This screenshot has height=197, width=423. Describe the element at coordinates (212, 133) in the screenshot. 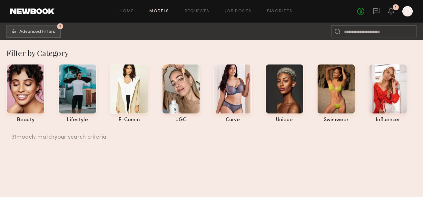

I see `div: 31 models match your search criteria:` at that location.